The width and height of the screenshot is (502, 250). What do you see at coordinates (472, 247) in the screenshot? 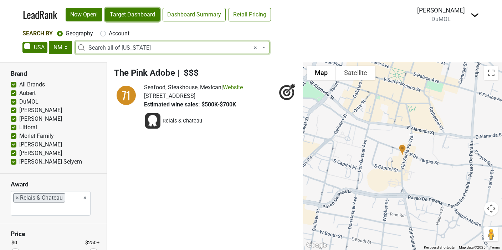
I see `span: Map data ©2025` at bounding box center [472, 247].